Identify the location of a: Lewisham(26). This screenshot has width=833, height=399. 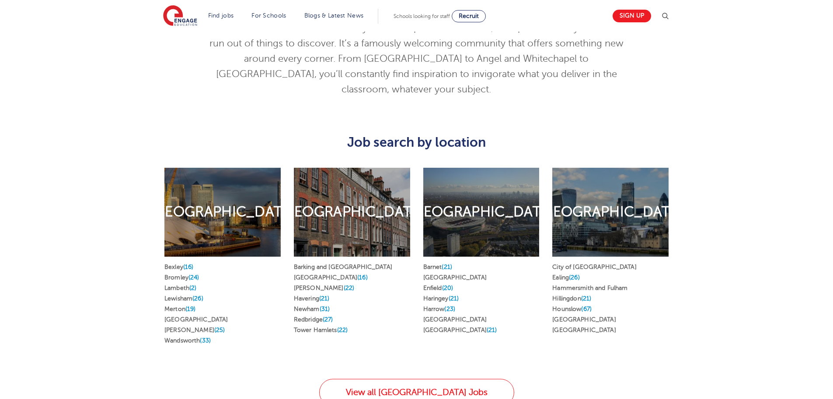
(184, 298).